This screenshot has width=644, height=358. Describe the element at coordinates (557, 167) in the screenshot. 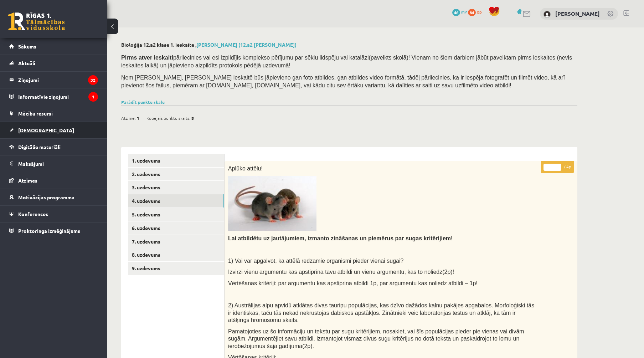

I see `p: / 4p` at that location.